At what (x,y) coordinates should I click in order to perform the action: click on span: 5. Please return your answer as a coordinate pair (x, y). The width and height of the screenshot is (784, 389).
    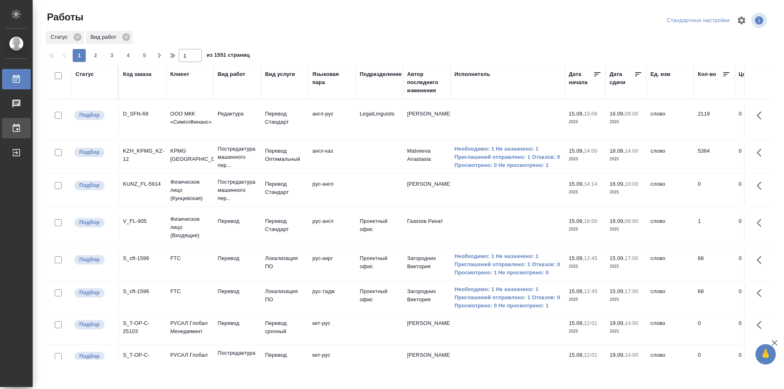
    Looking at the image, I should click on (145, 56).